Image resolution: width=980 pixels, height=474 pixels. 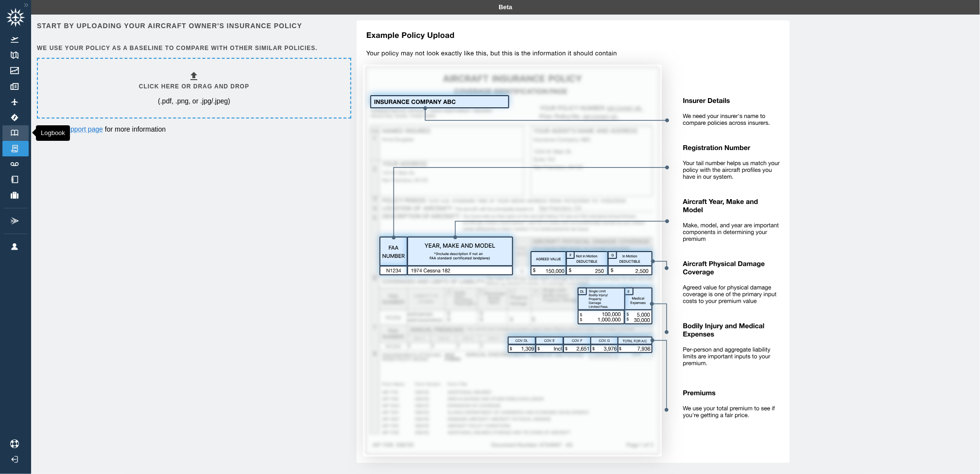 What do you see at coordinates (193, 129) in the screenshot?
I see `p: Visit our for more information` at bounding box center [193, 129].